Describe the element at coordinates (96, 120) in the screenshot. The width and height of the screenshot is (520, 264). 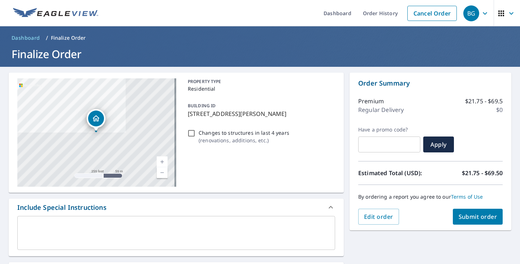
I see `div: Dropped pin, building 1, Residential property, 1515 Phifer Rd Kings Mountain, NC 28086` at that location.